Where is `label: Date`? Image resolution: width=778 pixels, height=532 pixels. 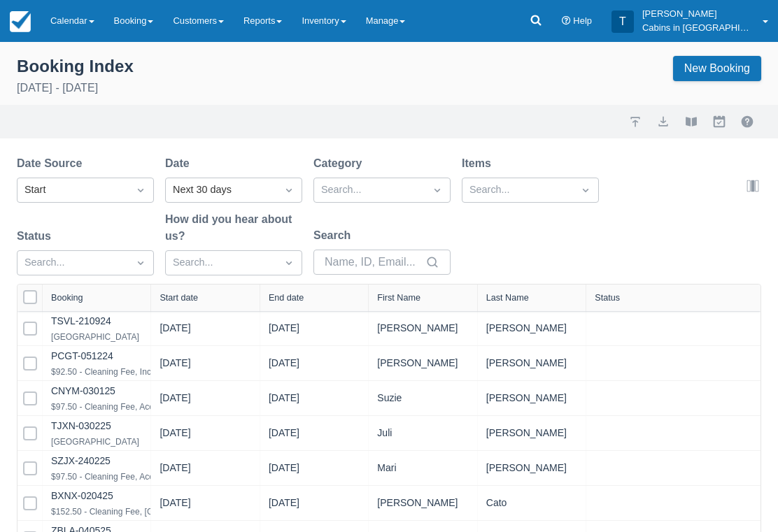 label: Date is located at coordinates (180, 164).